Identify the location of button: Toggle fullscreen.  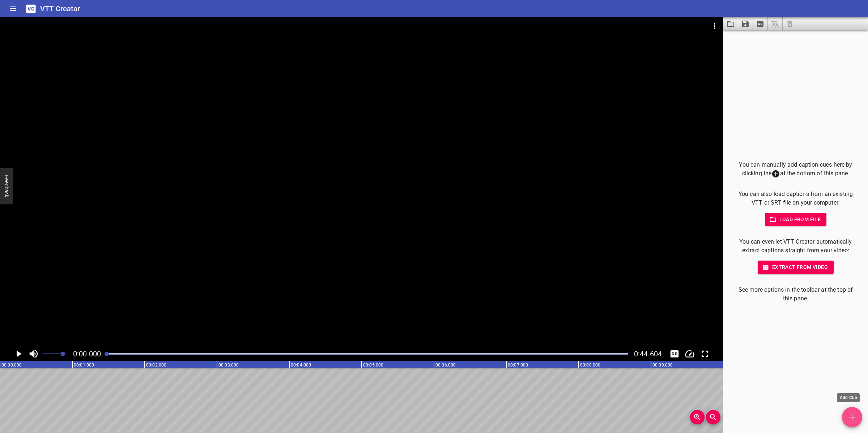
(705, 354).